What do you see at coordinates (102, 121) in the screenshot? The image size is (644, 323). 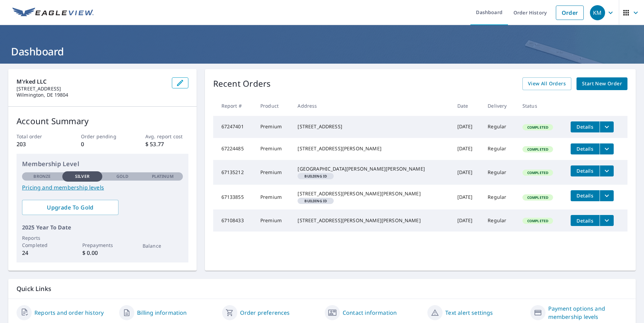 I see `p: Account Summary` at bounding box center [102, 121].